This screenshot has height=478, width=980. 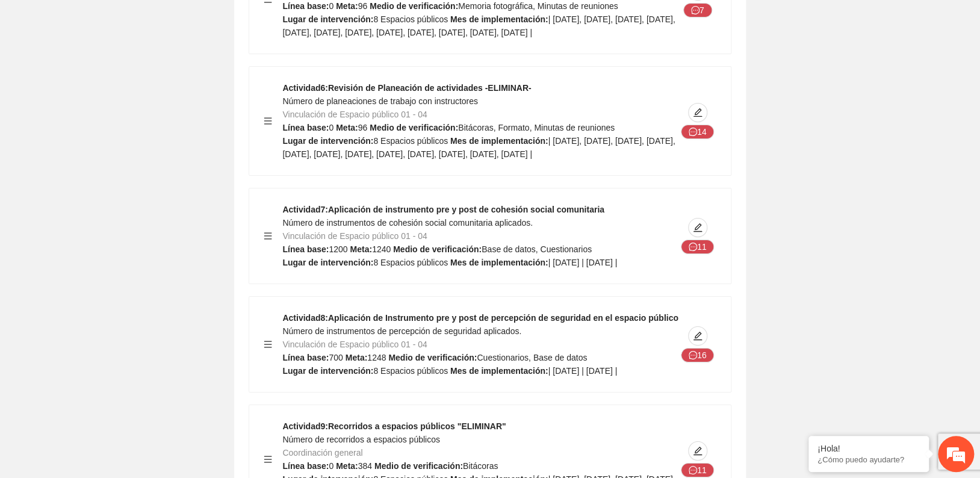 I want to click on span: Cuestionarios, Base de datos, so click(x=531, y=358).